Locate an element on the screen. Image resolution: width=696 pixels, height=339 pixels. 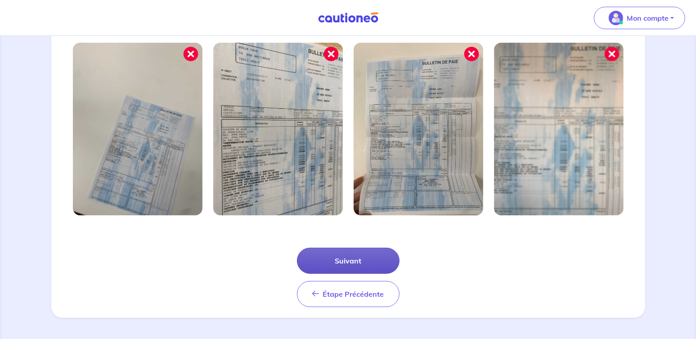
img: Image mal cadrée 3 is located at coordinates (418, 129).